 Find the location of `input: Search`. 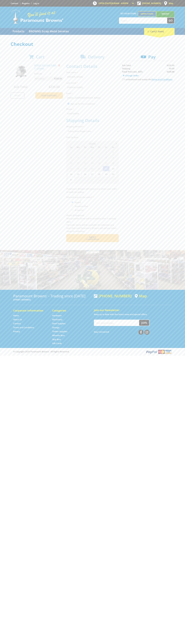

input: Search is located at coordinates (144, 21).